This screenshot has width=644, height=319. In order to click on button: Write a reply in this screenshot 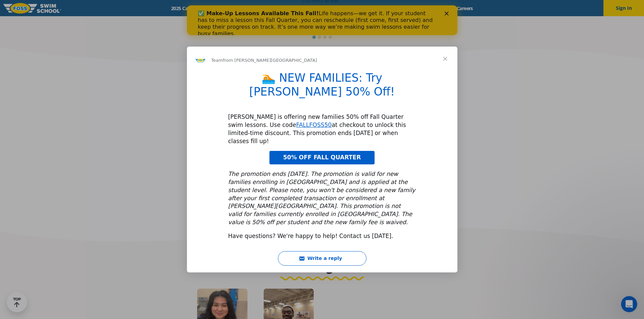, I will do `click(322, 259)`.